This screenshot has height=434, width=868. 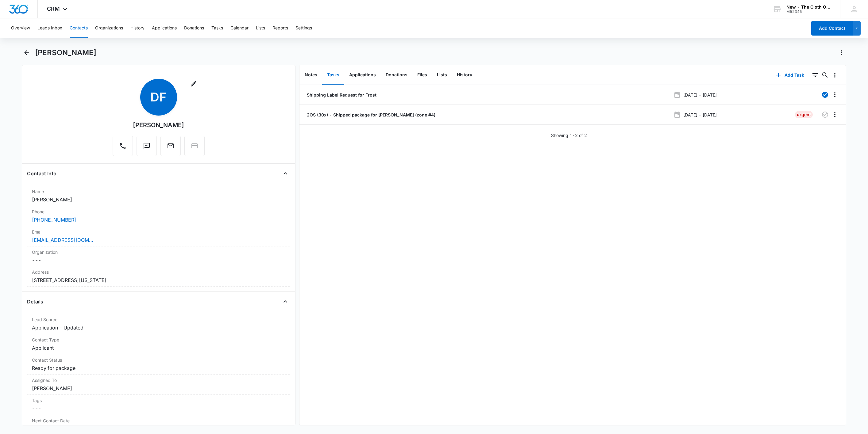 I want to click on a: Email, so click(x=171, y=148).